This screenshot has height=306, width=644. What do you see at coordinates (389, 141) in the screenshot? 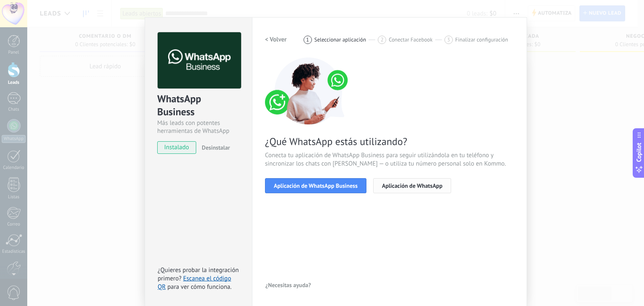
I see `span: ¿Qué WhatsApp estás utilizando?` at bounding box center [389, 141].